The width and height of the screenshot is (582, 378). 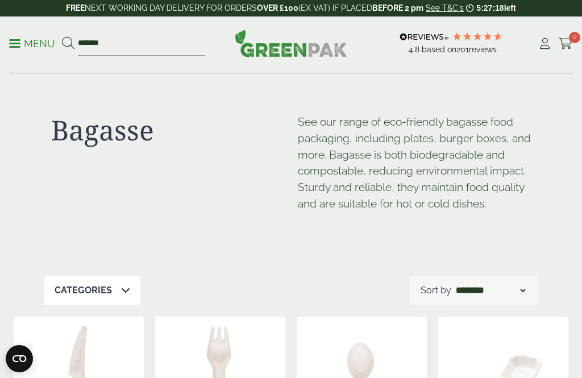 I want to click on span: 0, so click(x=575, y=38).